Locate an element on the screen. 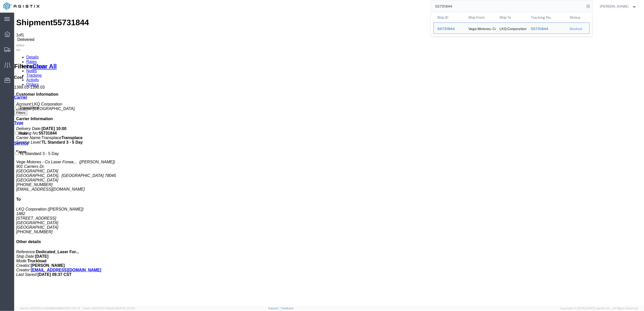 This screenshot has width=644, height=311. th: Ship From is located at coordinates (480, 17).